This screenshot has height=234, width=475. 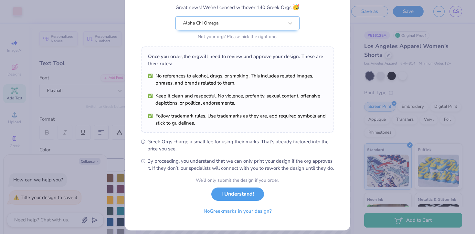 I want to click on div: Once you order, the org will need to review and approve your design. These are their rules:, so click(x=238, y=60).